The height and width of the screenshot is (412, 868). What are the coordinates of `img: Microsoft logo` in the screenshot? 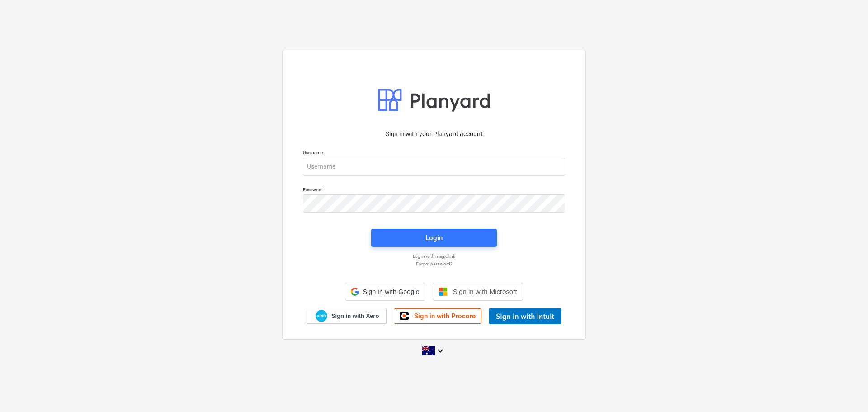 It's located at (443, 292).